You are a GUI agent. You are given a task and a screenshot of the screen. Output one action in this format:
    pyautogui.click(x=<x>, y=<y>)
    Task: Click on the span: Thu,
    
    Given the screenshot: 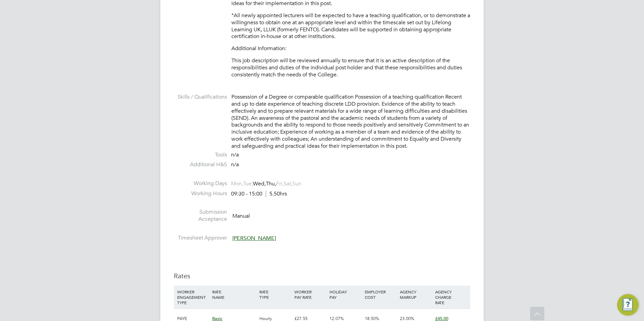 What is the action you would take?
    pyautogui.click(x=271, y=184)
    